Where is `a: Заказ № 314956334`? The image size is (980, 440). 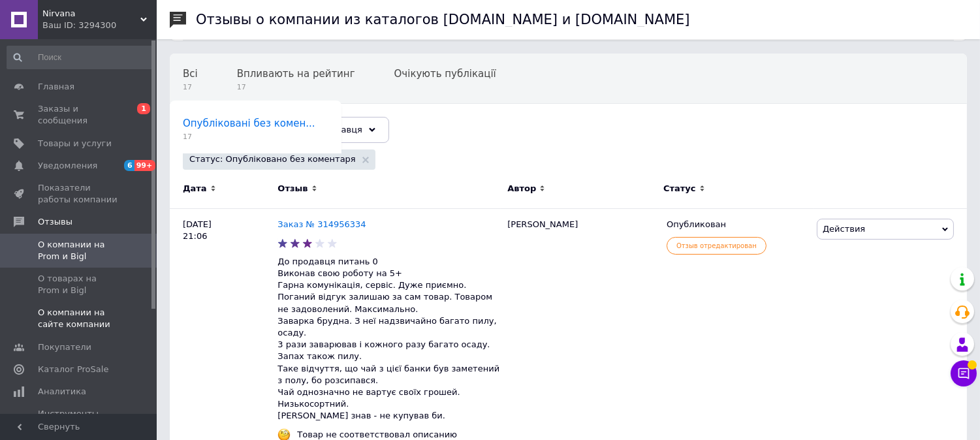 a: Заказ № 314956334 is located at coordinates (321, 223).